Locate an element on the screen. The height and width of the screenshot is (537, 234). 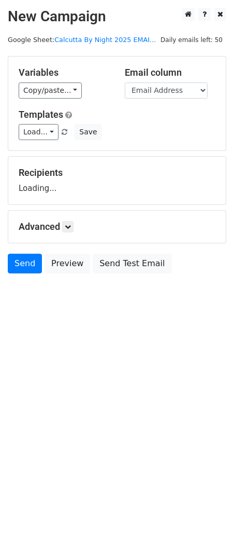
small: Google Sheet: is located at coordinates (82, 39).